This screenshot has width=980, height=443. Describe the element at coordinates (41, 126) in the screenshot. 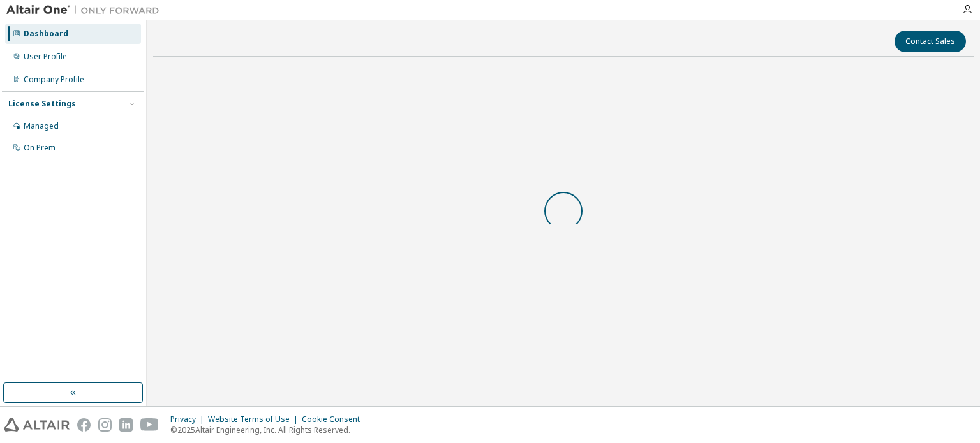

I see `div: Managed` at that location.